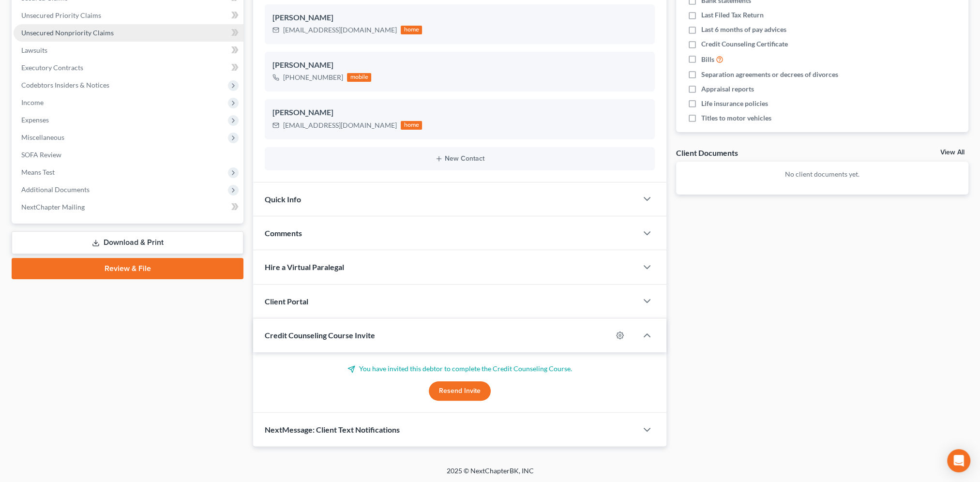 The height and width of the screenshot is (482, 980). I want to click on p: No client documents yet., so click(822, 174).